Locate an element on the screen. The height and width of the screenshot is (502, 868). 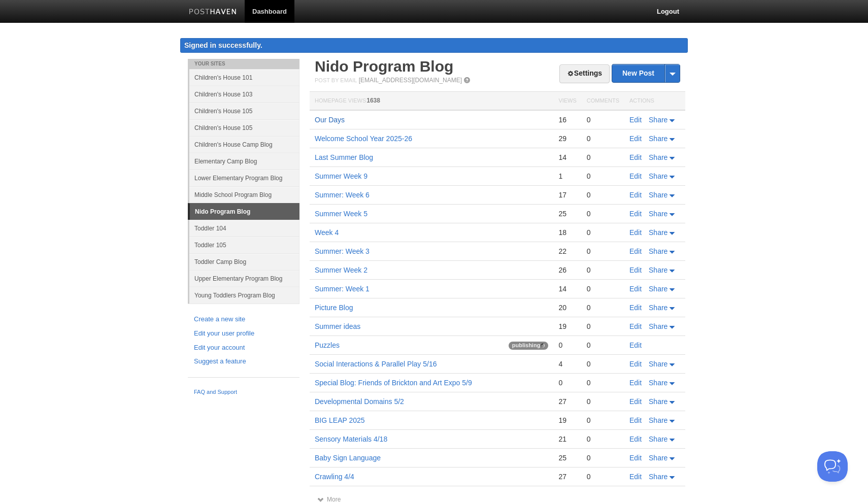
a: Developmental Domains 5/2 is located at coordinates (360, 402).